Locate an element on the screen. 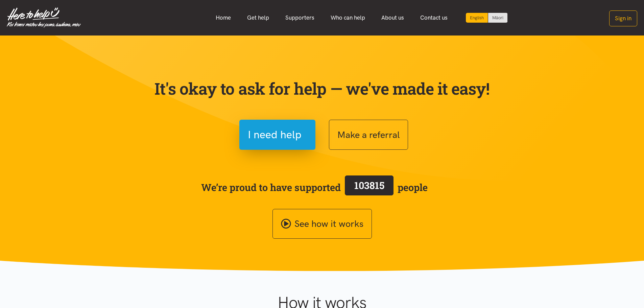 The height and width of the screenshot is (308, 644). a: See how it works is located at coordinates (322, 224).